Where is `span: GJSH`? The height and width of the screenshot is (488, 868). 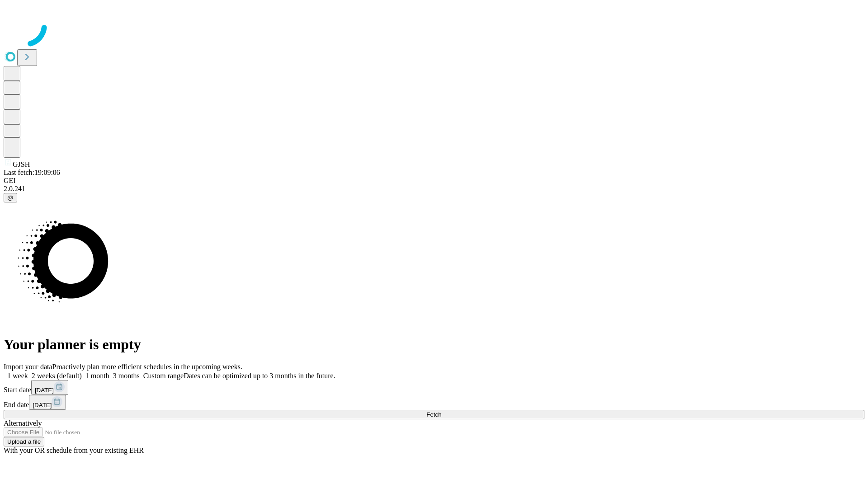 span: GJSH is located at coordinates (21, 165).